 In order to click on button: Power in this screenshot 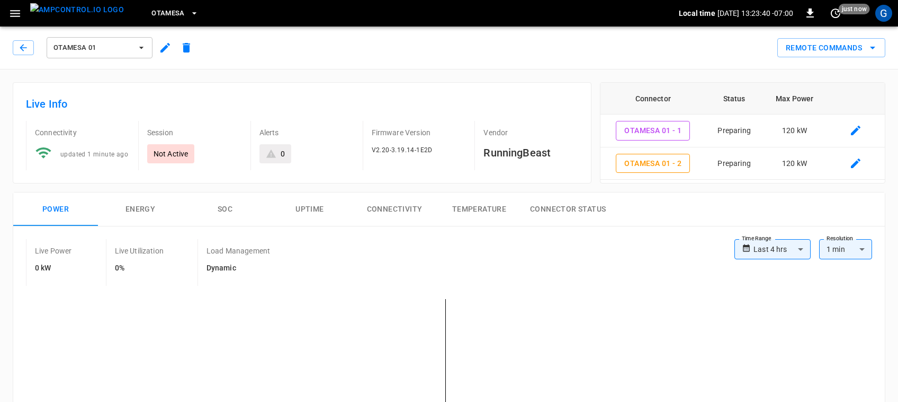, I will do `click(56, 209)`.